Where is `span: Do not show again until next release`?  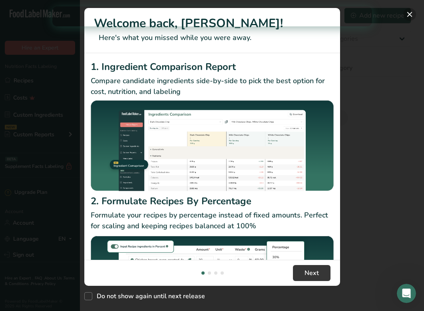
span: Do not show again until next release is located at coordinates (149, 296).